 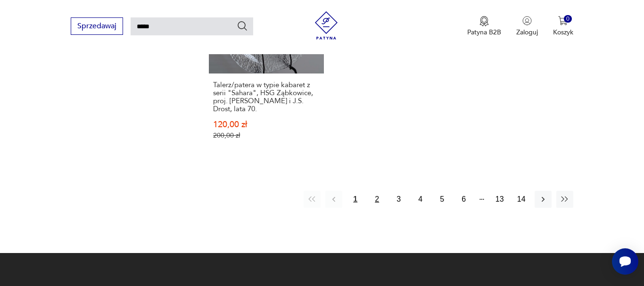 I want to click on button: Szukaj, so click(x=242, y=26).